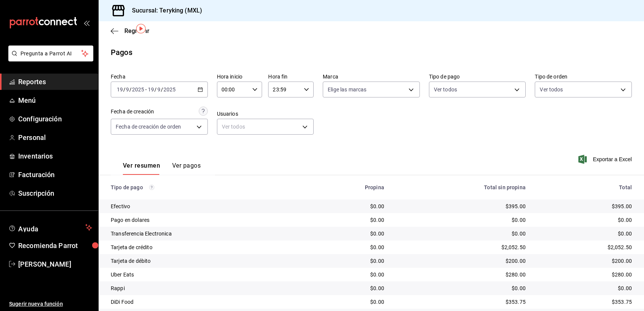 The height and width of the screenshot is (311, 644). What do you see at coordinates (164, 11) in the screenshot?
I see `h3: Sucursal: Teryking (MXL)` at bounding box center [164, 11].